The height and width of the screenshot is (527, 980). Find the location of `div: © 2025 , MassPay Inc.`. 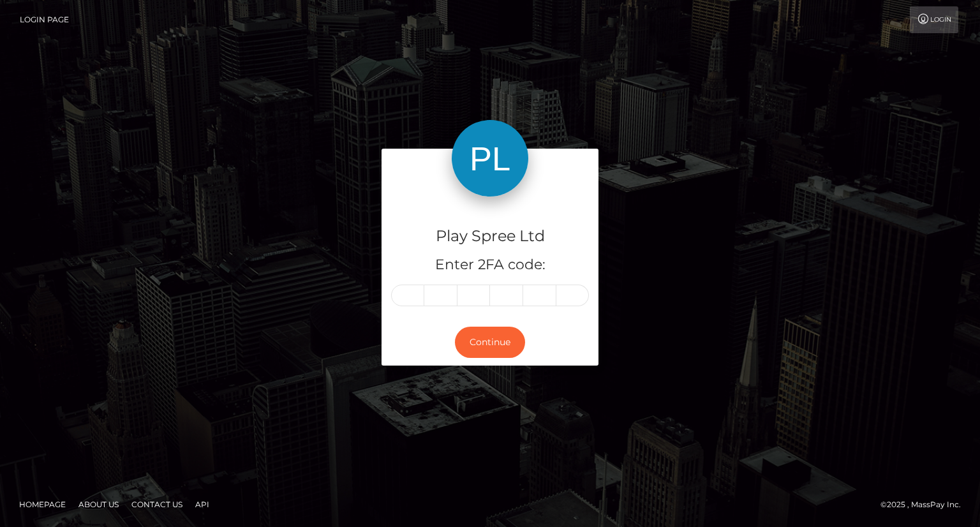

div: © 2025 , MassPay Inc. is located at coordinates (925, 505).